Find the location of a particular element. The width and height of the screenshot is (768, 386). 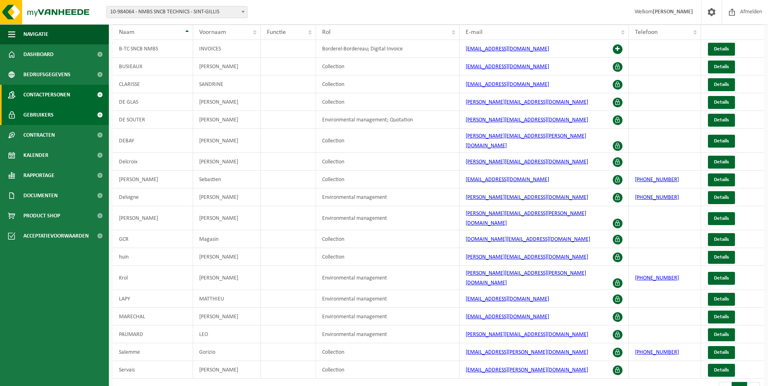

span: Documenten is located at coordinates (40, 195).